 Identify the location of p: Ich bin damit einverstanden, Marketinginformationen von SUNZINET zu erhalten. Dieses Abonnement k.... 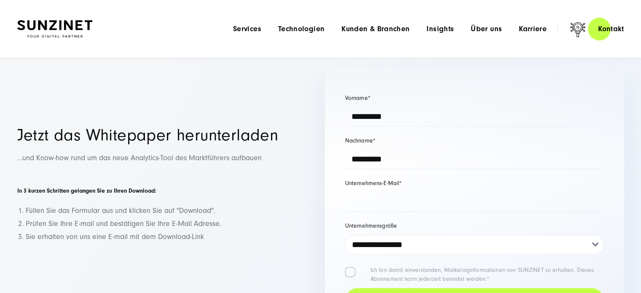
(482, 274).